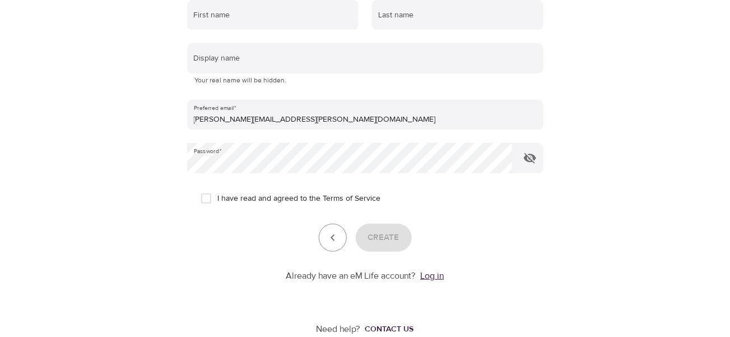  What do you see at coordinates (433, 276) in the screenshot?
I see `a: Log in` at bounding box center [433, 276].